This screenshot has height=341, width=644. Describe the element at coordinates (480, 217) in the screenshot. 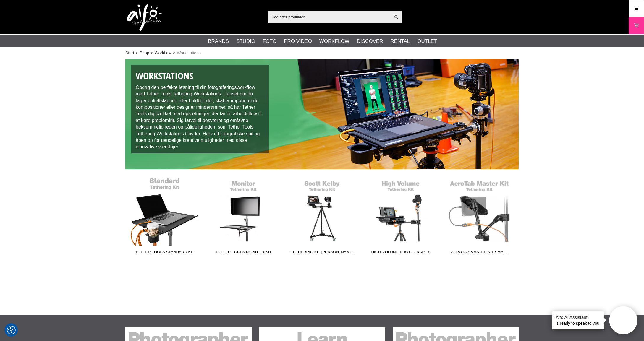

I see `a: AeroTab Master Kit Small` at that location.